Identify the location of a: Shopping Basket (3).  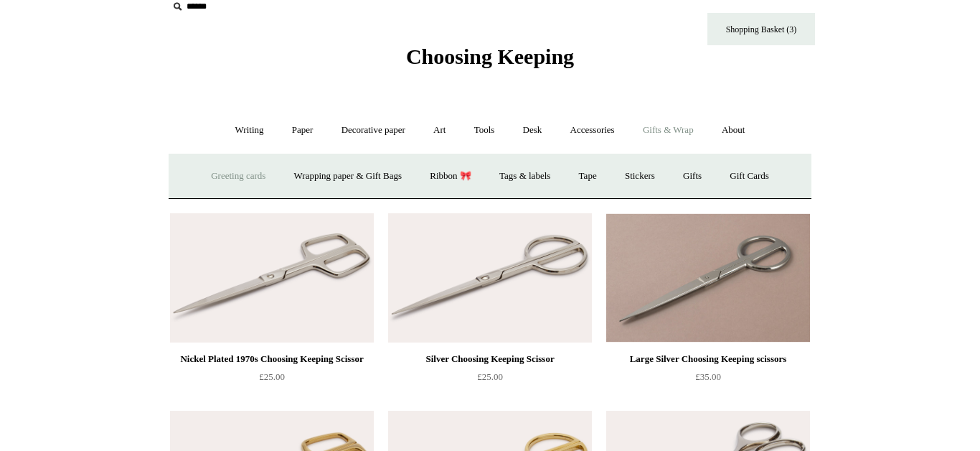
(761, 29).